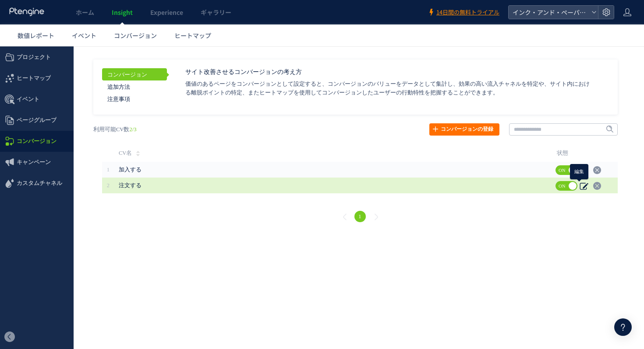  What do you see at coordinates (34, 116) in the screenshot?
I see `span: キャンペーン` at bounding box center [34, 116].